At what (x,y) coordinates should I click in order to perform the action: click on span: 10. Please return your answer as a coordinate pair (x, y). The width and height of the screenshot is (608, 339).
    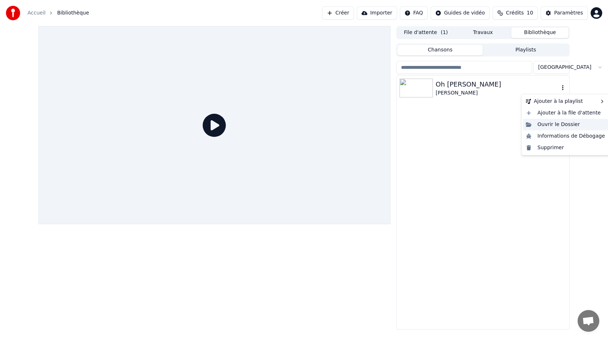
    Looking at the image, I should click on (530, 13).